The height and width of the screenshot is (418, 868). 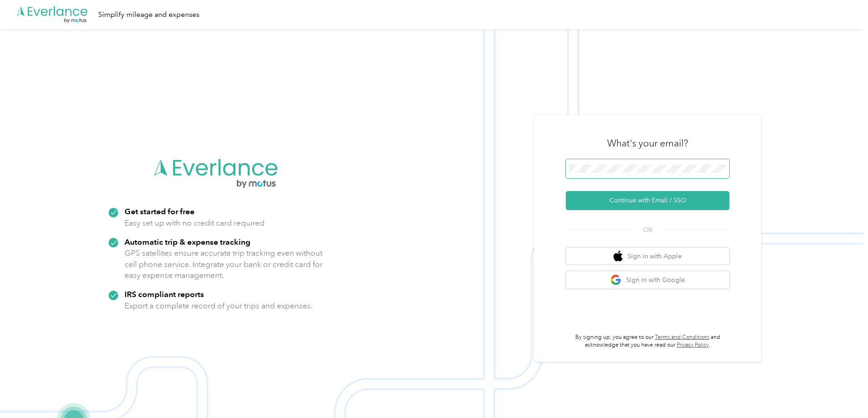 I want to click on strong: IRS compliant reports, so click(x=164, y=294).